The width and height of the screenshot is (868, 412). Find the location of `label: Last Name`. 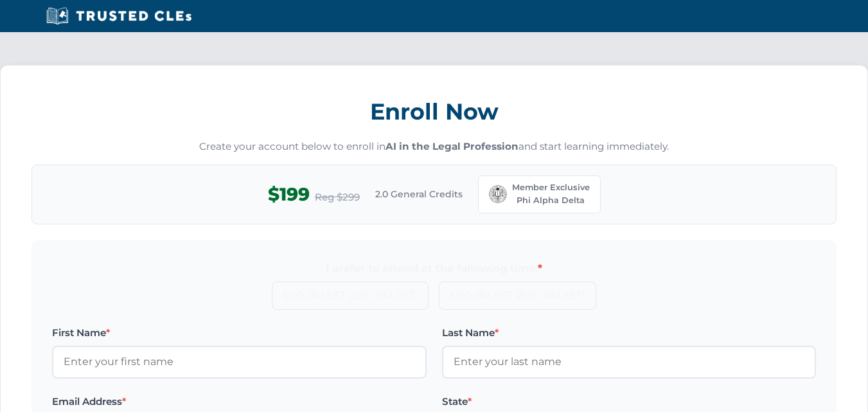

label: Last Name is located at coordinates (629, 333).